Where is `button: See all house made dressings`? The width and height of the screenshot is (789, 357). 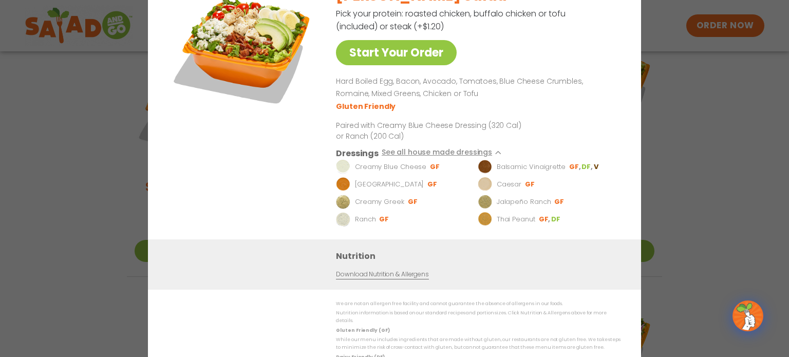
button: See all house made dressings is located at coordinates (444, 153).